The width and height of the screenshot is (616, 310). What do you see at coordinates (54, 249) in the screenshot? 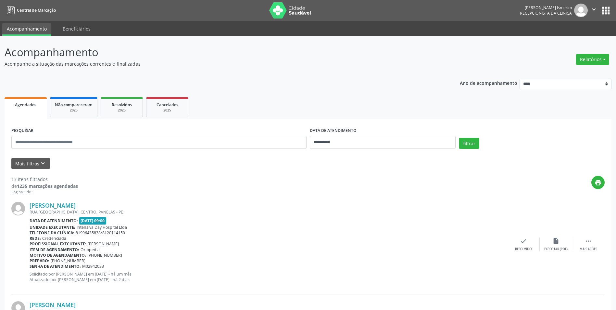
I see `b: Item de agendamento:` at bounding box center [54, 249].